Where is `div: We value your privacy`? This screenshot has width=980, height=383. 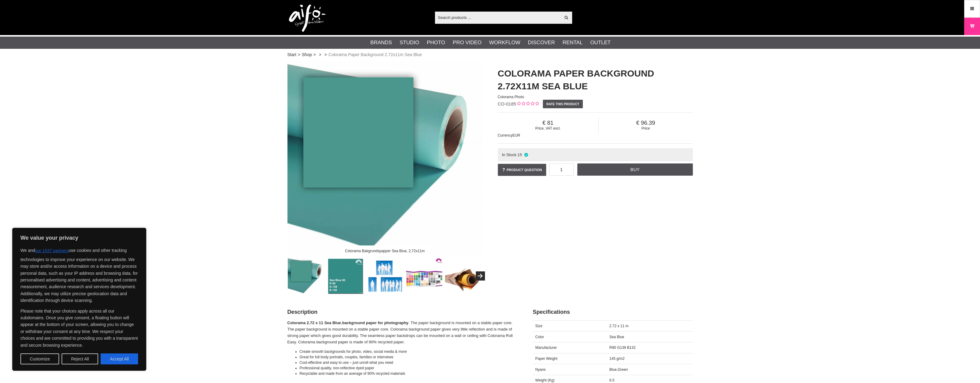 div: We value your privacy is located at coordinates (79, 299).